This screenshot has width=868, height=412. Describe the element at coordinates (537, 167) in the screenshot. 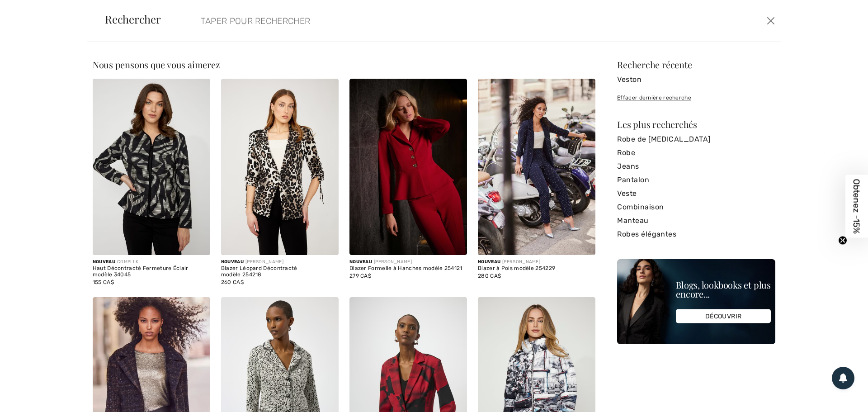

I see `img: Blazer à Pois modèle 254229. Navy` at that location.